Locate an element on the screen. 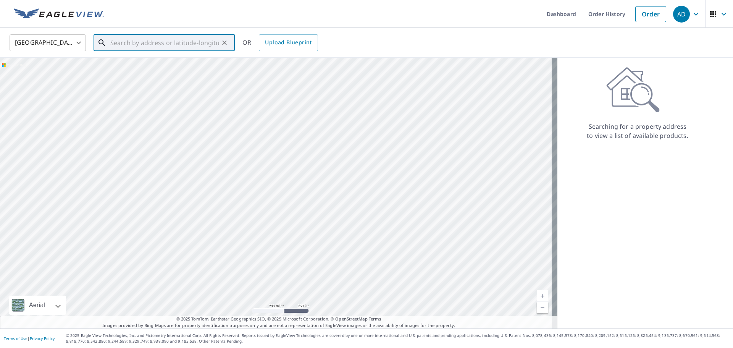 The height and width of the screenshot is (348, 733). a: Upload Blueprint is located at coordinates (288, 43).